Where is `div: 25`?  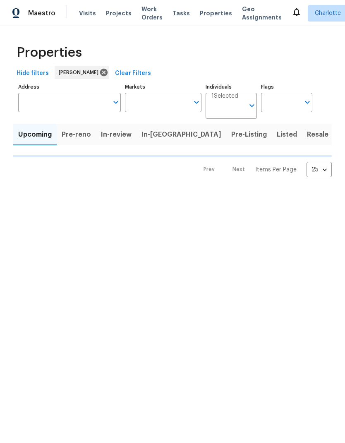 div: 25 is located at coordinates (319, 170).